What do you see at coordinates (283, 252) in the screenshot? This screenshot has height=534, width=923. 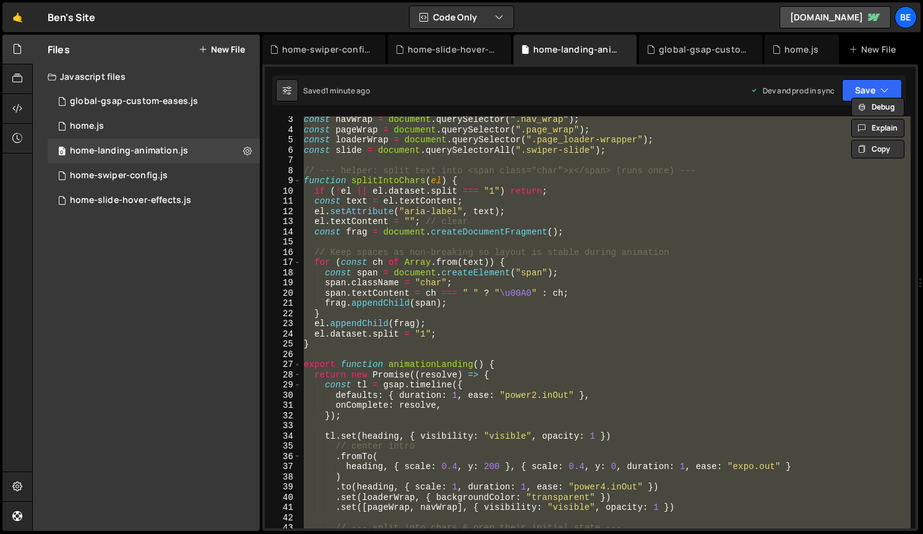 I see `div: 16` at bounding box center [283, 252].